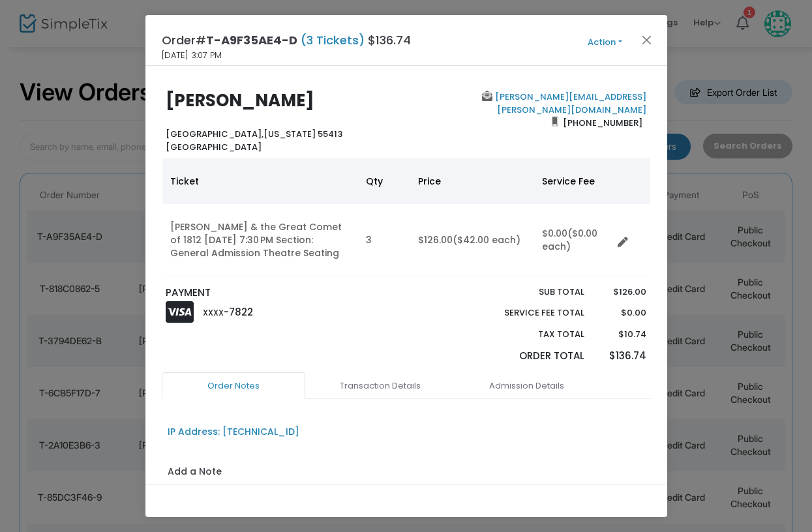 The height and width of the screenshot is (532, 812). Describe the element at coordinates (646, 40) in the screenshot. I see `button: Close` at that location.